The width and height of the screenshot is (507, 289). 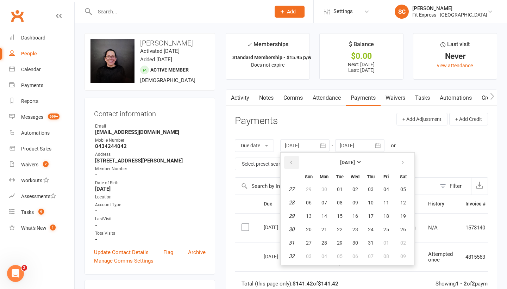 I want to click on a: Waivers, so click(x=395, y=98).